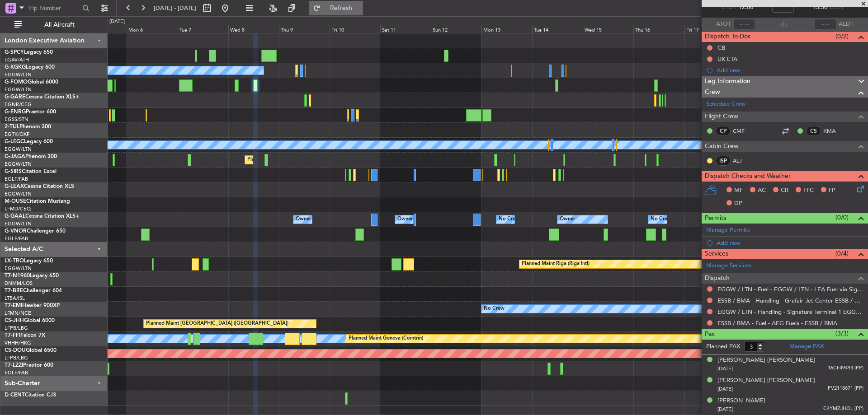 The height and width of the screenshot is (415, 868). I want to click on span: FFC, so click(809, 190).